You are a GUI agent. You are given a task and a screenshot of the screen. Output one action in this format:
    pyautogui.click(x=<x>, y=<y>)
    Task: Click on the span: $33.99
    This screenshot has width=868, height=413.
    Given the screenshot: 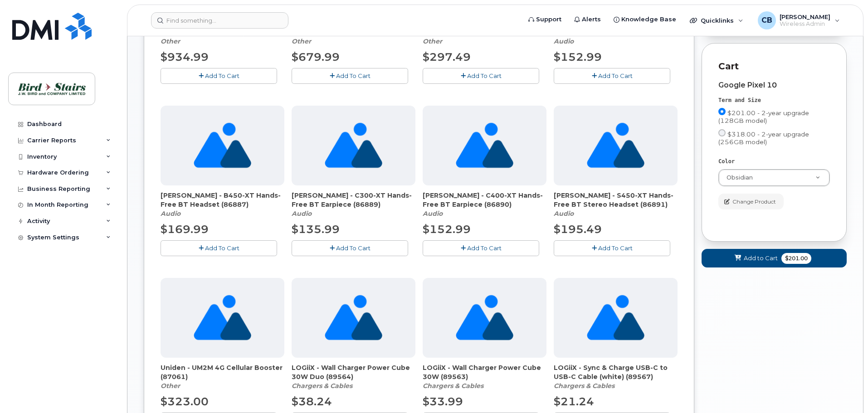 What is the action you would take?
    pyautogui.click(x=443, y=402)
    